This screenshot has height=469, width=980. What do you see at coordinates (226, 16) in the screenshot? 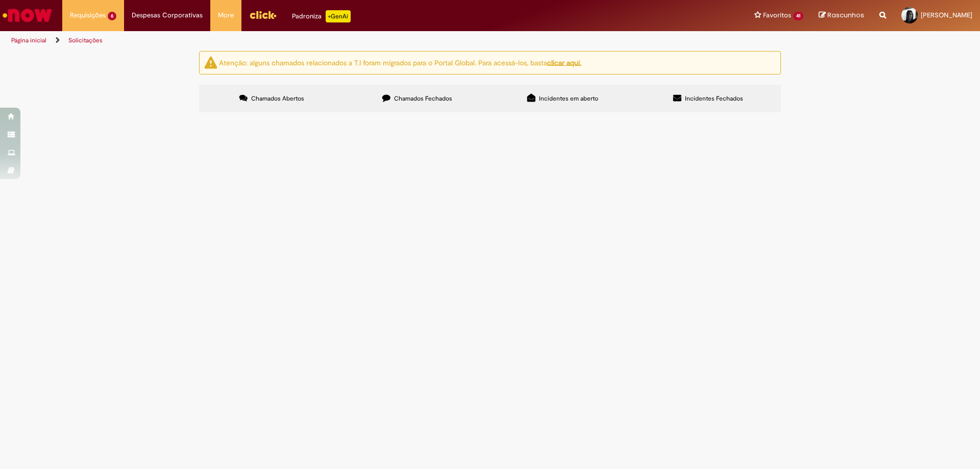
I see `span: More` at bounding box center [226, 16].